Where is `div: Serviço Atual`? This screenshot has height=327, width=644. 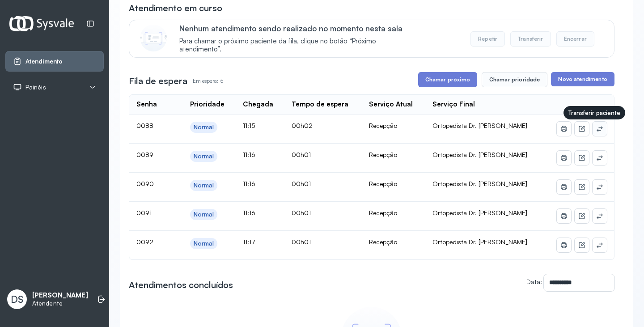 div: Serviço Atual is located at coordinates (391, 104).